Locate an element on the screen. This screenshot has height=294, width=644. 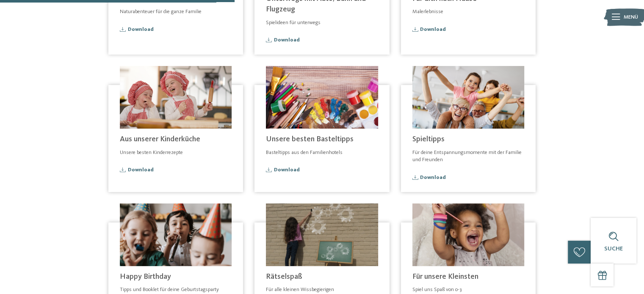
p: Tipps und Booklet für deine Geburtstagsparty is located at coordinates (176, 290).